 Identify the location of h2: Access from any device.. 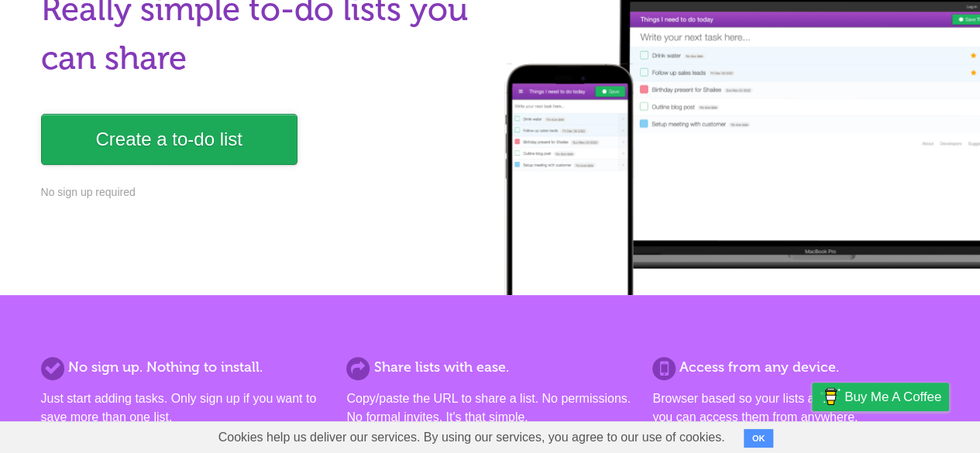
(795, 367).